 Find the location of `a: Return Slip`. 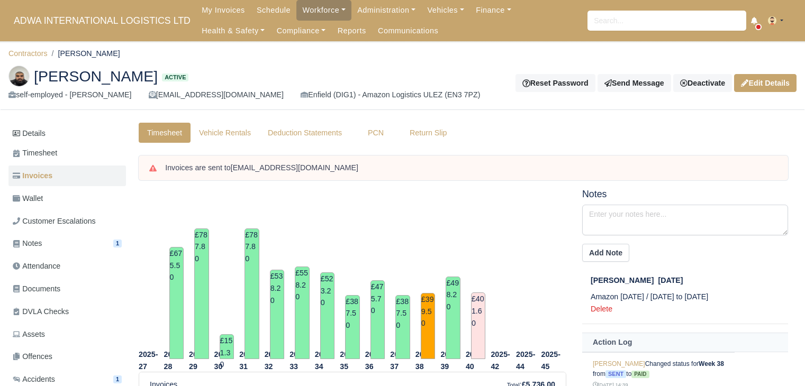

a: Return Slip is located at coordinates (428, 133).